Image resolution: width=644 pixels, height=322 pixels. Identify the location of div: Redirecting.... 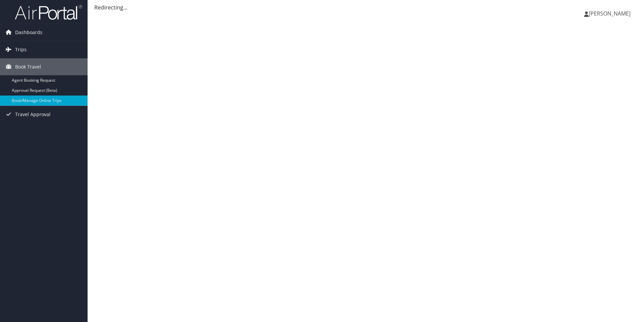
(366, 8).